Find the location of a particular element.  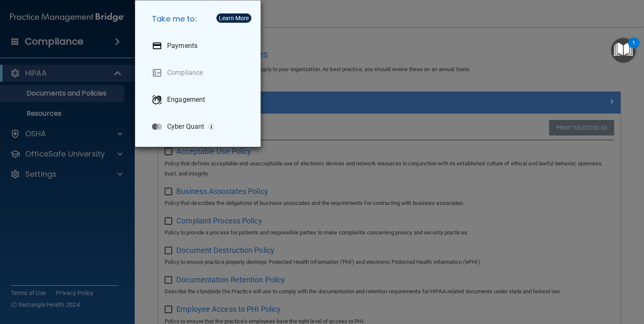

p: Payments is located at coordinates (183, 46).